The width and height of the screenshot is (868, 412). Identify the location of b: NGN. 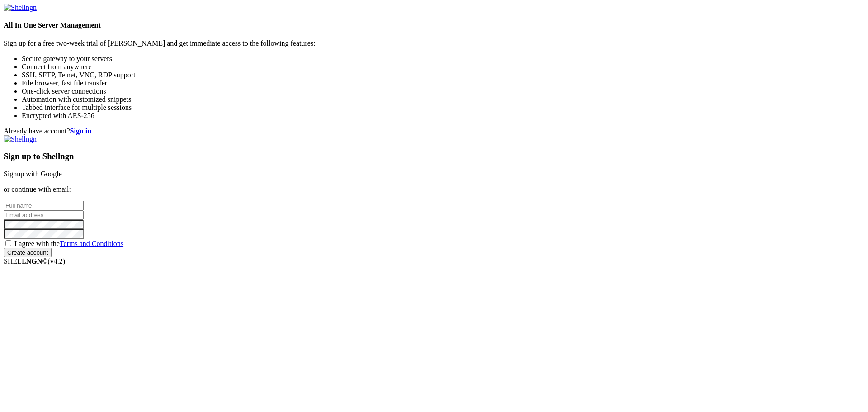
(34, 261).